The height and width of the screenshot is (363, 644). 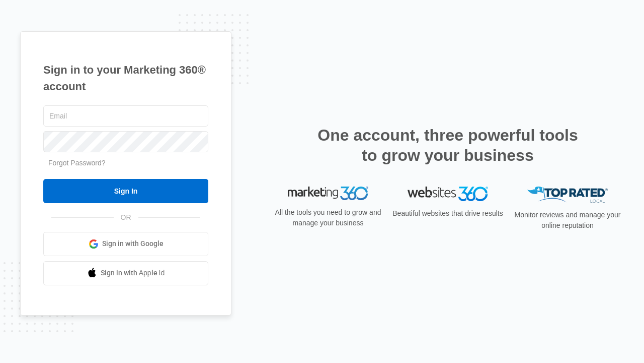 I want to click on p: Monitor reviews and manage your online reputation, so click(x=568, y=220).